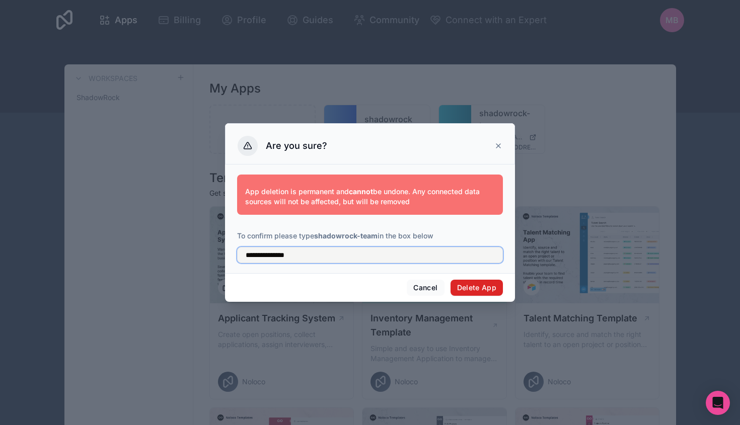  What do you see at coordinates (717, 403) in the screenshot?
I see `div: Open Intercom Messenger` at bounding box center [717, 403].